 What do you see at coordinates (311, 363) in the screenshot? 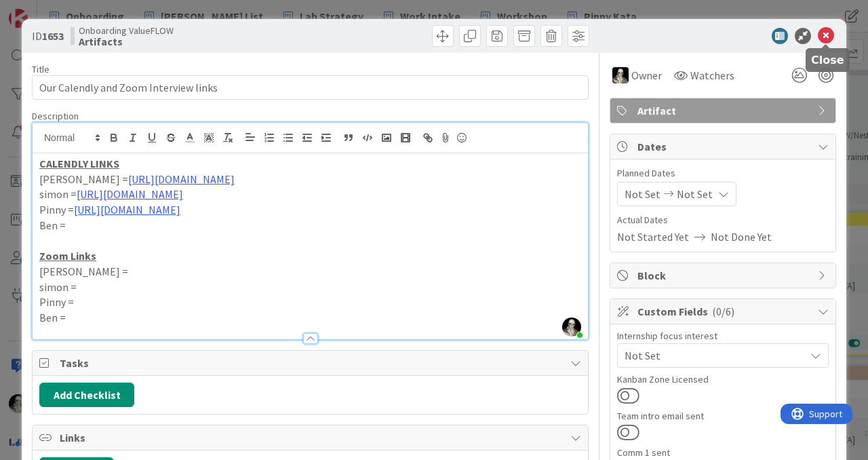
I see `span: Tasks` at bounding box center [311, 363].